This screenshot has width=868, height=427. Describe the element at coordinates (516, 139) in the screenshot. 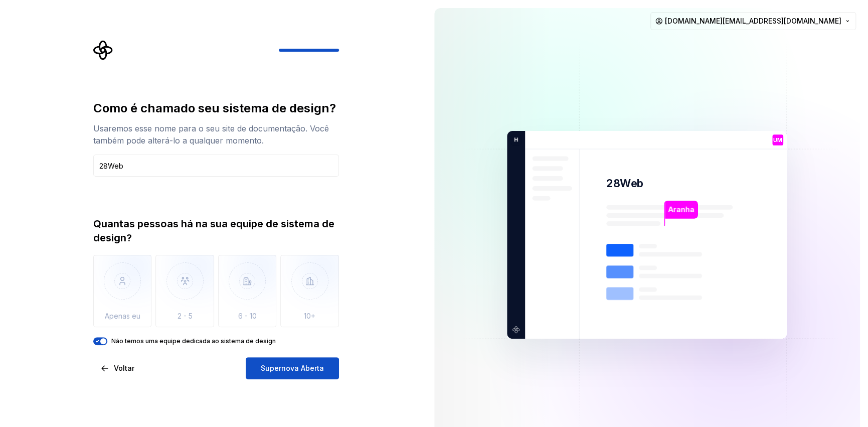

I see `font: H` at that location.